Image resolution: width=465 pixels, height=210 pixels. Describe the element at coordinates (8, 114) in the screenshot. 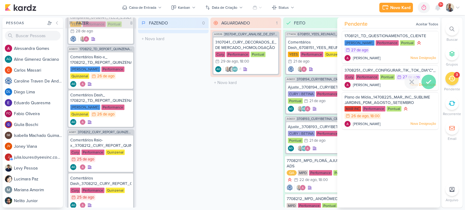

I see `div: Fabio Oliveira` at that location.